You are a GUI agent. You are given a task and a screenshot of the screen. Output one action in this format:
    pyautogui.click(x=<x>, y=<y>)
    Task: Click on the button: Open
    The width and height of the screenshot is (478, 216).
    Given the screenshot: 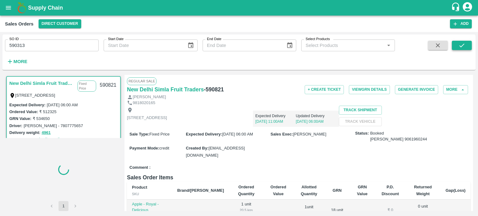 What is the action you would take?
    pyautogui.click(x=388, y=45)
    